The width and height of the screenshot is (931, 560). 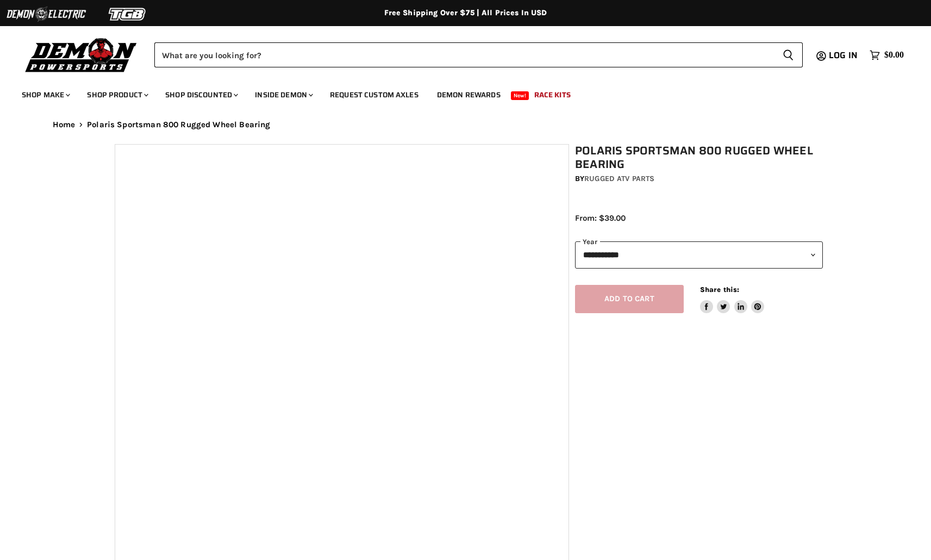 I want to click on img: Demon Electric Logo 2, so click(x=46, y=14).